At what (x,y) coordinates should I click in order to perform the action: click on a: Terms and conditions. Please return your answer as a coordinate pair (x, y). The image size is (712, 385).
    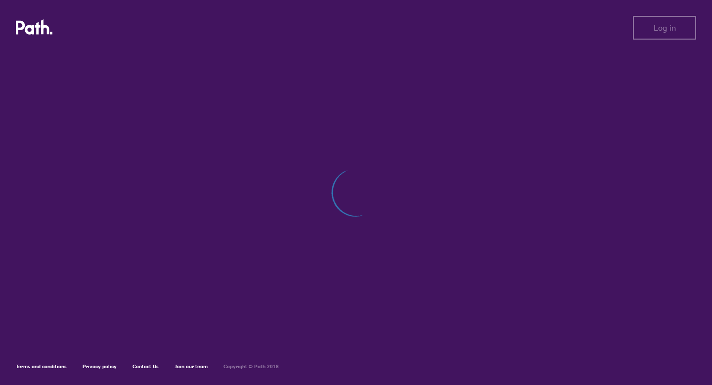
    Looking at the image, I should click on (41, 366).